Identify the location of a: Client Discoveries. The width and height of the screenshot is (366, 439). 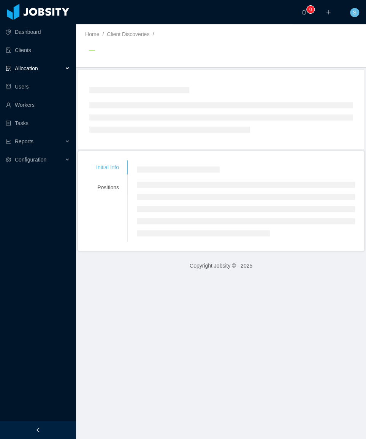
(128, 34).